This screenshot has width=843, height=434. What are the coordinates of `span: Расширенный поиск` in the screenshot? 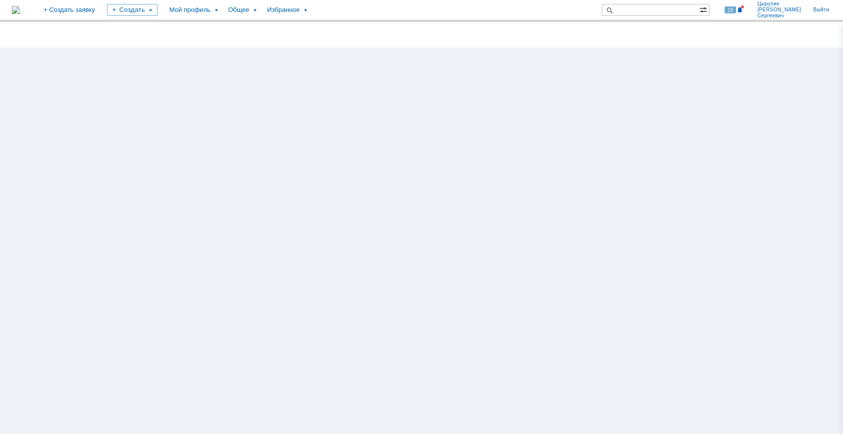 It's located at (704, 9).